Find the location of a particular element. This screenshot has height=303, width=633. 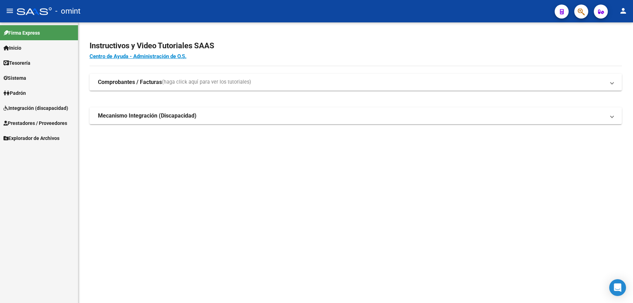

span: Integración (discapacidad) is located at coordinates (36, 108).